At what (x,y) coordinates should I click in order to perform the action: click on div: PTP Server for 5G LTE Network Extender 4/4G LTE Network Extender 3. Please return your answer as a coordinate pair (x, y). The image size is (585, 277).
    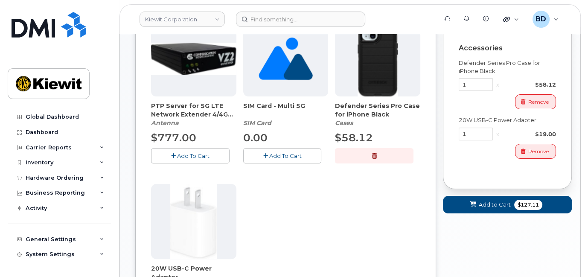
    Looking at the image, I should click on (194, 114).